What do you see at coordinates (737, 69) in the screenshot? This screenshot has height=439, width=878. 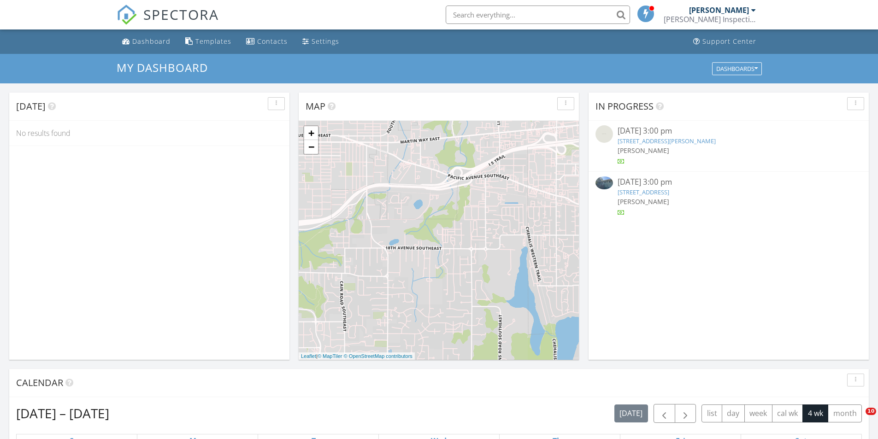 I see `div: Dashboards` at bounding box center [737, 69].